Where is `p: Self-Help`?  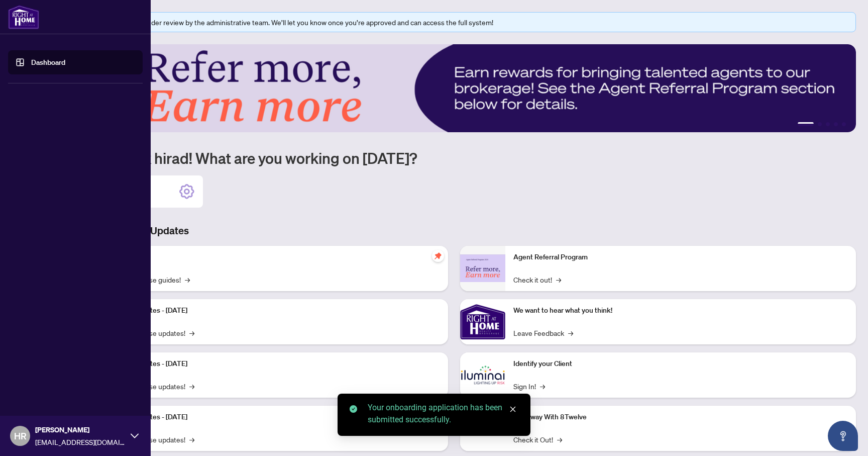 p: Self-Help is located at coordinates (273, 257).